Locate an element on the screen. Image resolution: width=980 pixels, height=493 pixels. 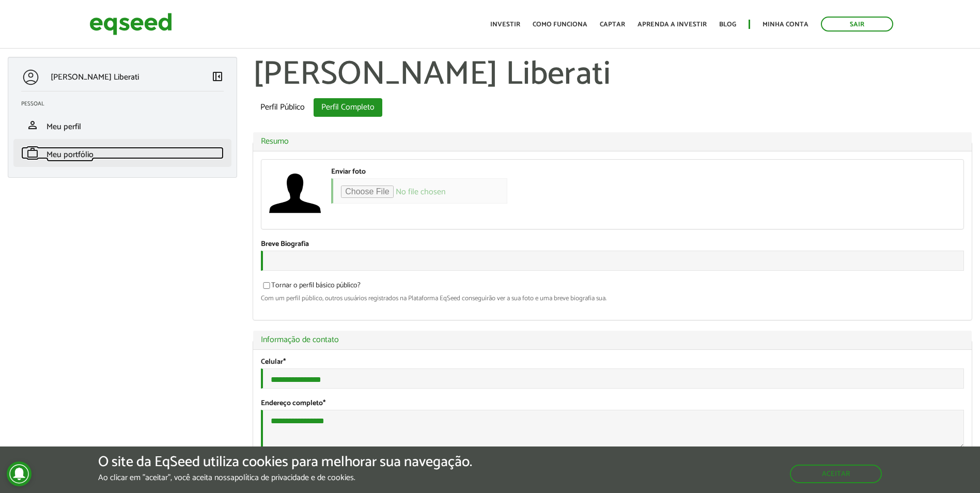
a: Colapsar menu is located at coordinates (217, 78).